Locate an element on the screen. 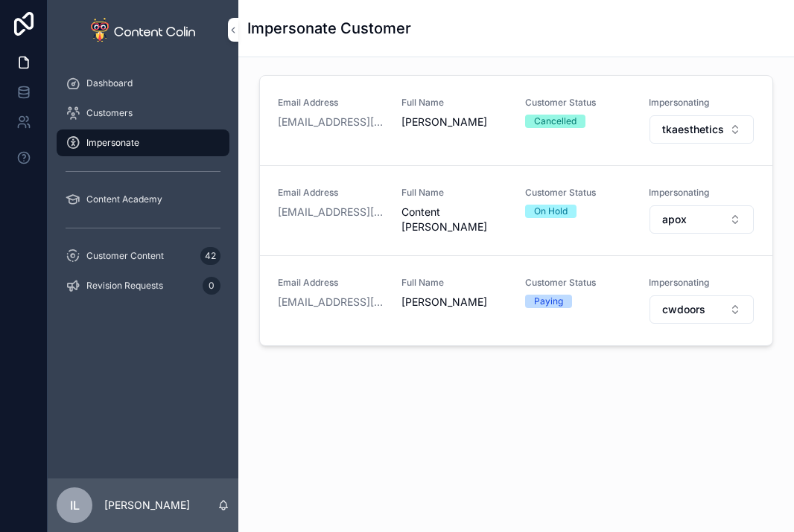 The image size is (794, 532). span: Customer Content is located at coordinates (125, 256).